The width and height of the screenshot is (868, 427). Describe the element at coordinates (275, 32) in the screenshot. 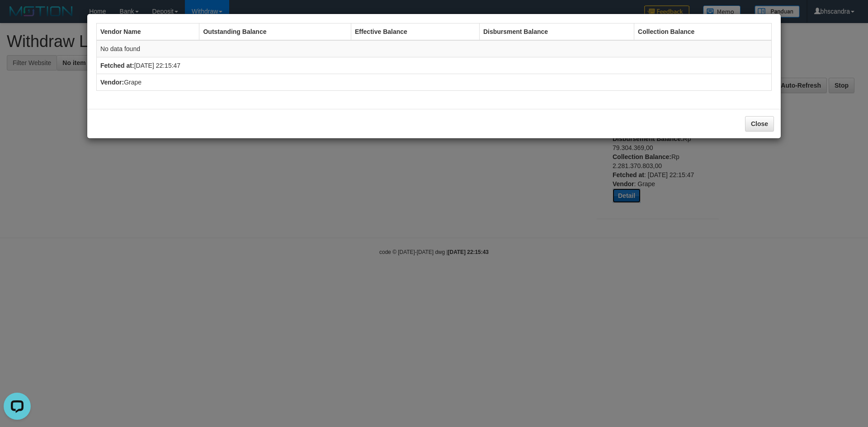

I see `th: Outstanding Balance` at that location.